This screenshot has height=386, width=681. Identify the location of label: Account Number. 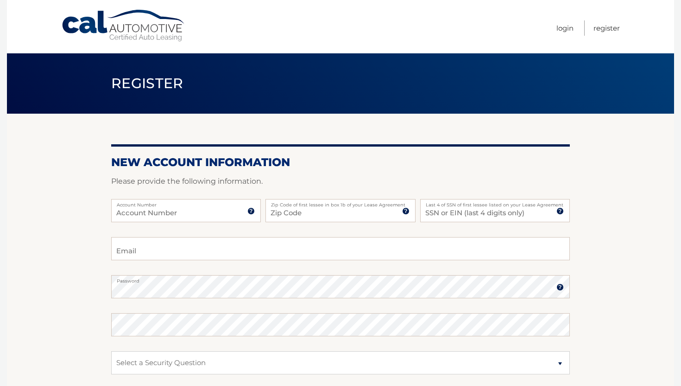
(186, 203).